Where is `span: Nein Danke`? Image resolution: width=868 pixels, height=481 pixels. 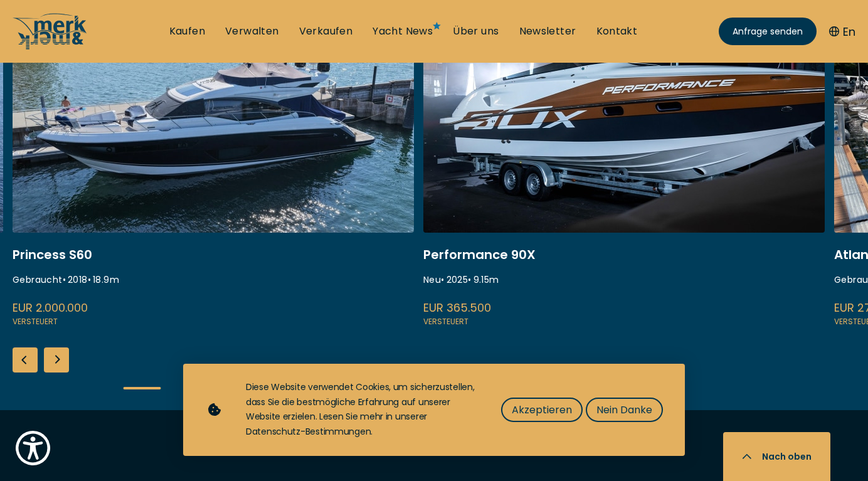 span: Nein Danke is located at coordinates (625, 409).